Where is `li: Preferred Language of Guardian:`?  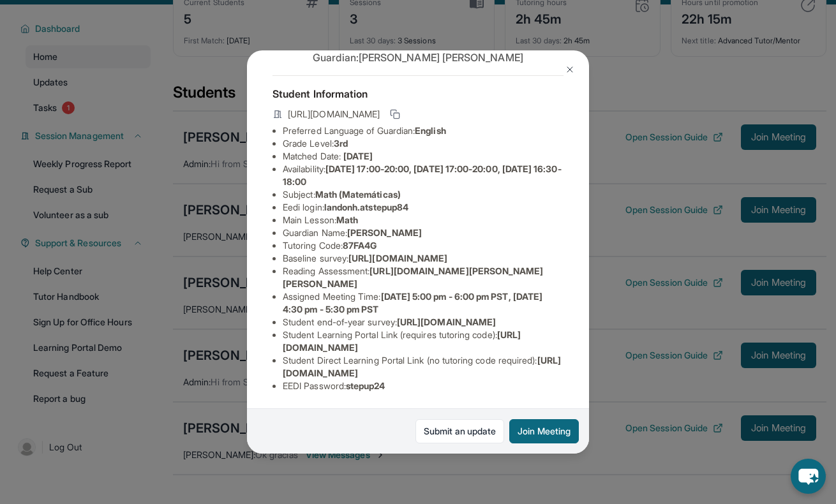 li: Preferred Language of Guardian: is located at coordinates (423, 131).